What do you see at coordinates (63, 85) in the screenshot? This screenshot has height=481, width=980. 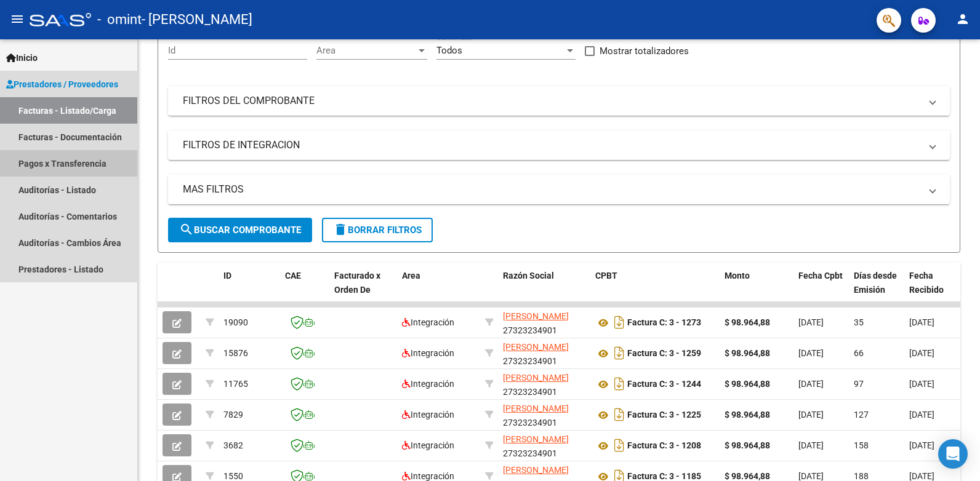 I see `span: Prestadores / Proveedores` at bounding box center [63, 85].